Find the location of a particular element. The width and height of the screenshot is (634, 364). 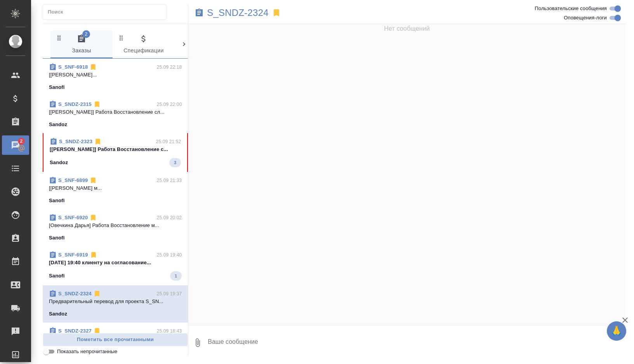

span: 3 is located at coordinates (175, 163).